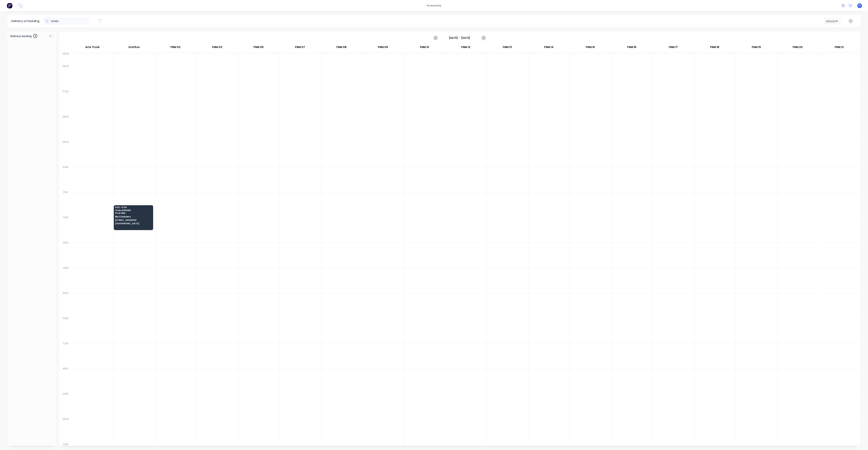 Image resolution: width=868 pixels, height=450 pixels. I want to click on div: 17:00, so click(65, 354).